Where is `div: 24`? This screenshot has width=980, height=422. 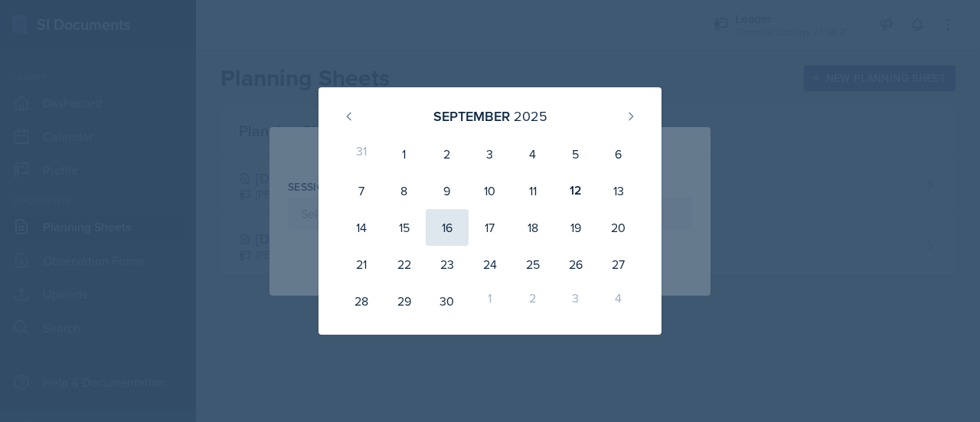
div: 24 is located at coordinates (490, 264).